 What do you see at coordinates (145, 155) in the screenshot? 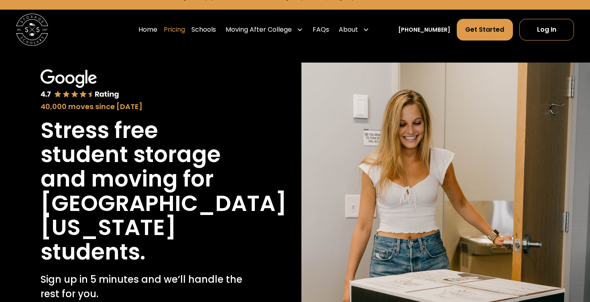
I see `h1: Stress free student storage and moving for` at bounding box center [145, 155].